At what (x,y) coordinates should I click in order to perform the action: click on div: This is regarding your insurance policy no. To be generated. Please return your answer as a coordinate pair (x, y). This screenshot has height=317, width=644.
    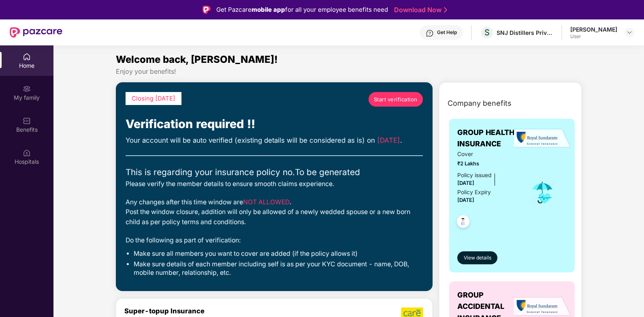
    Looking at the image, I should click on (274, 172).